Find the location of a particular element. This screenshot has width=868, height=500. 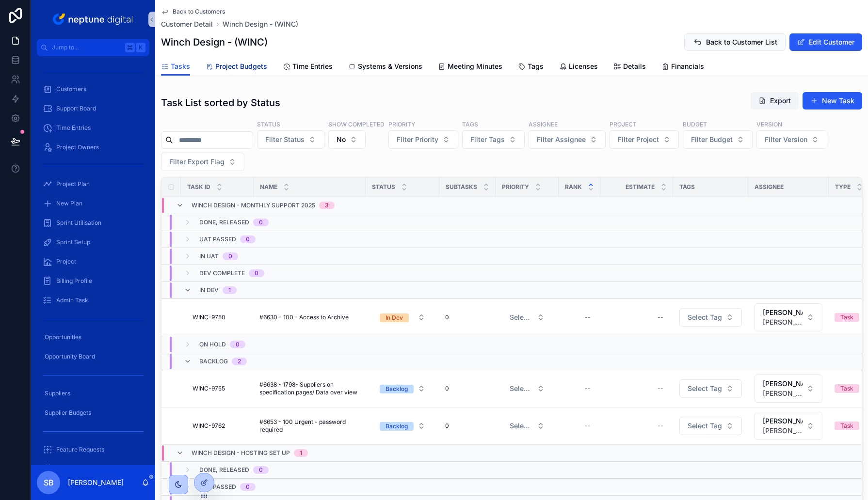

a: Project Budgets is located at coordinates (236, 68).